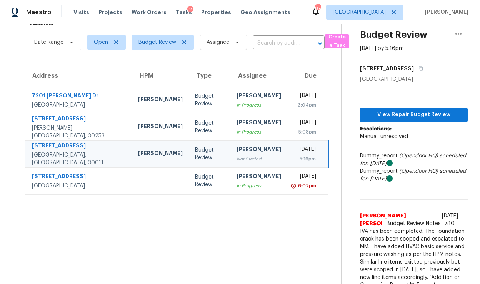  I want to click on span: Budget Review, so click(157, 42).